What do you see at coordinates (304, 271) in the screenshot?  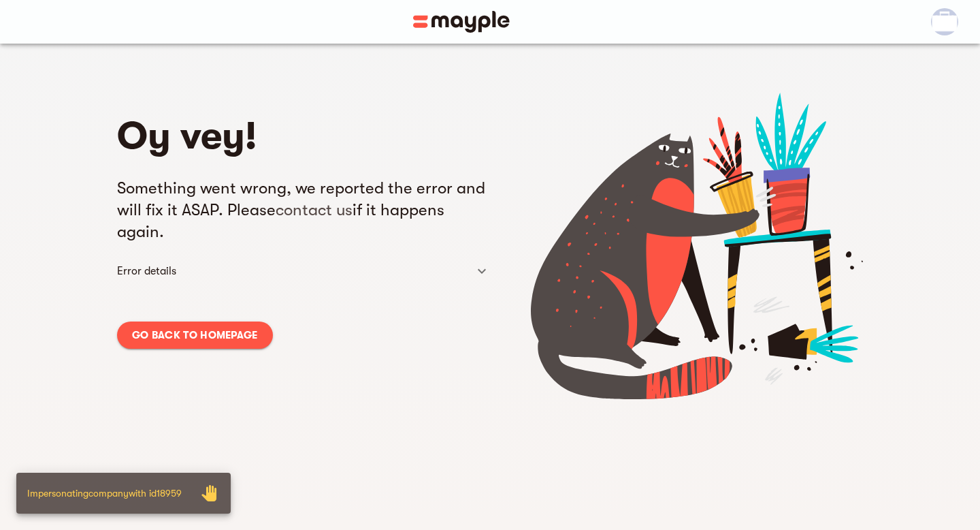 I see `div: Error details` at bounding box center [304, 271].